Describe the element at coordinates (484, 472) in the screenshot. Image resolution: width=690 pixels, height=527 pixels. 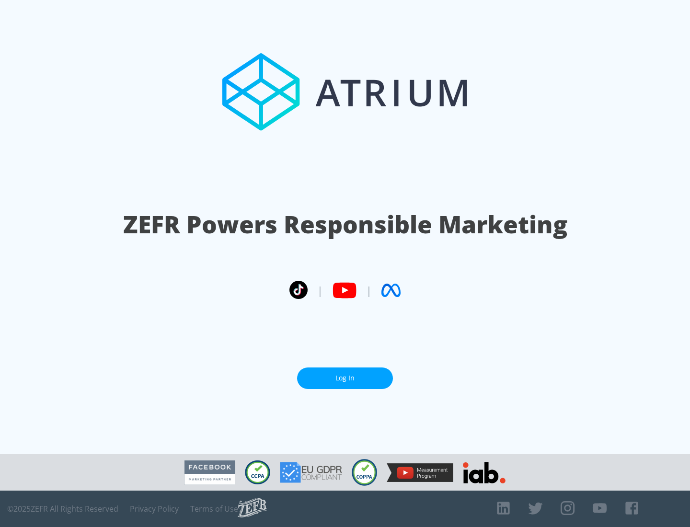
I see `img: IAB` at that location.